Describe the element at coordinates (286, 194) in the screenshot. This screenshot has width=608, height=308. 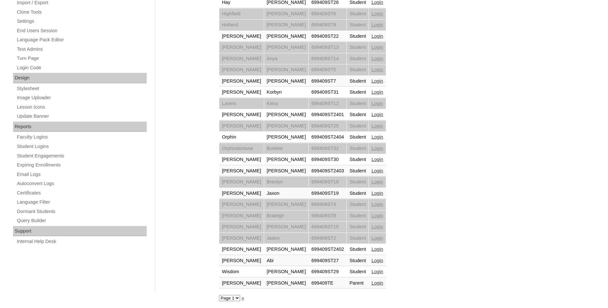
I see `td: Jaxon` at that location.